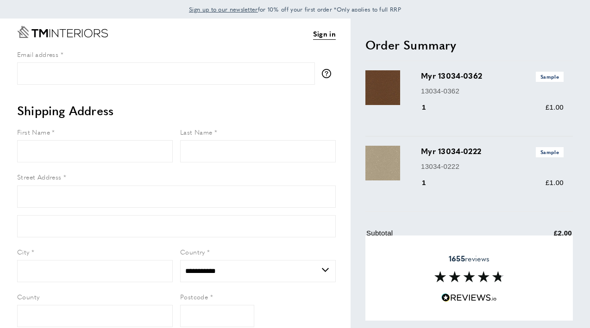 Image resolution: width=590 pixels, height=328 pixels. What do you see at coordinates (23, 252) in the screenshot?
I see `span: City` at bounding box center [23, 252].